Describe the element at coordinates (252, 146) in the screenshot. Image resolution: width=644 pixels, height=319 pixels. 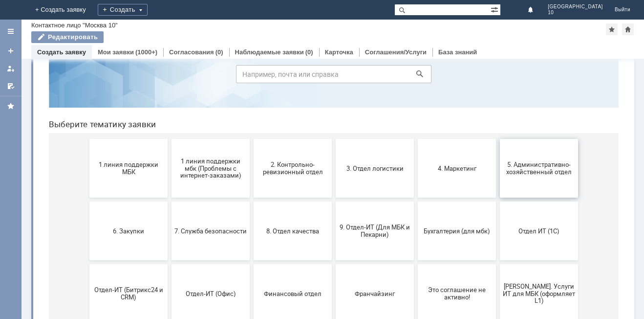
I see `button: 2. Контрольно-ревизионный отдел` at that location.